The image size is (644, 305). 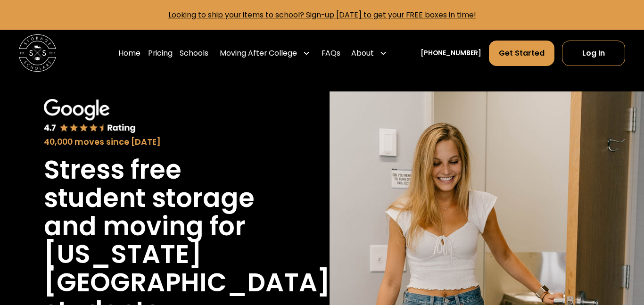 I want to click on div: About, so click(x=362, y=53).